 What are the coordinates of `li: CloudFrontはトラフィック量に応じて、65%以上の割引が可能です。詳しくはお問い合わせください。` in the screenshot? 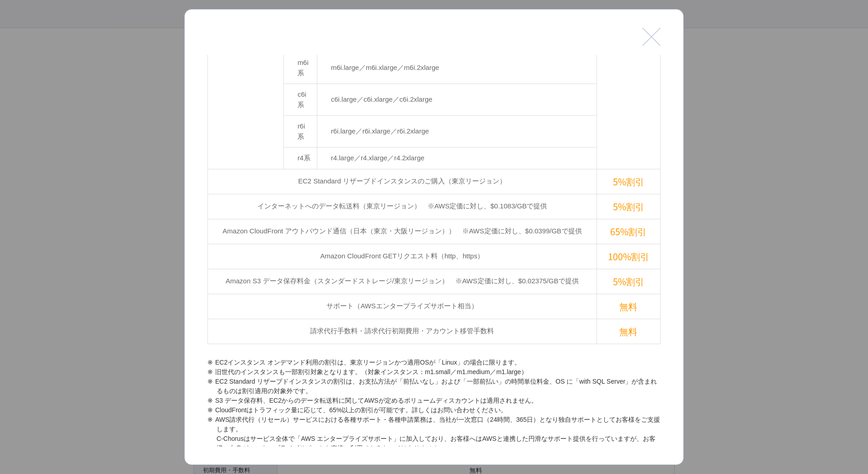 It's located at (434, 410).